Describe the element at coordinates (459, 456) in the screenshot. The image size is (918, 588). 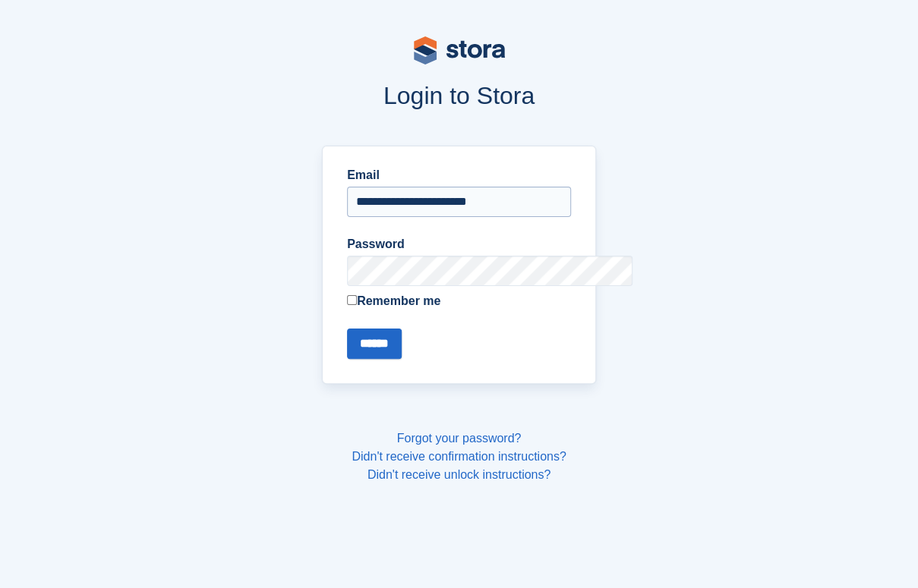
I see `a: Didn't receive confirmation instructions?` at that location.